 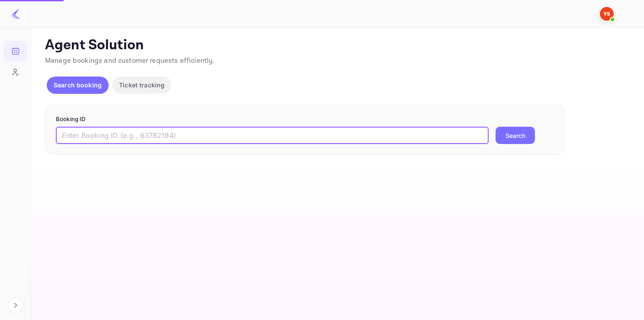 I want to click on button: Expand navigation, so click(x=16, y=305).